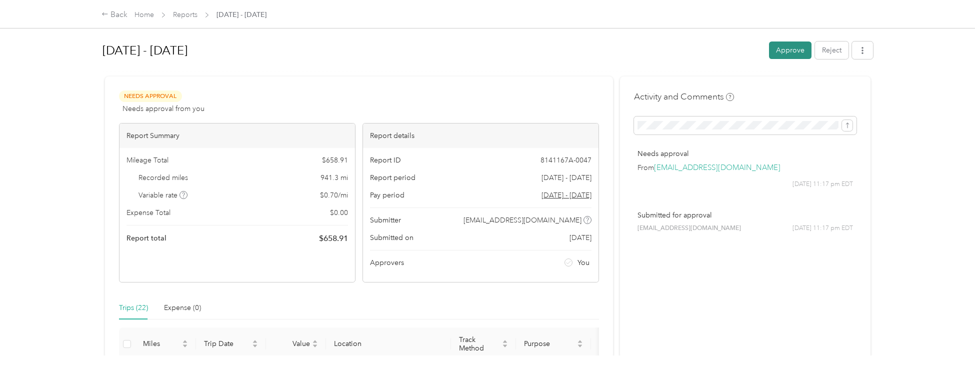  What do you see at coordinates (481, 136) in the screenshot?
I see `div: Report details` at bounding box center [481, 136].